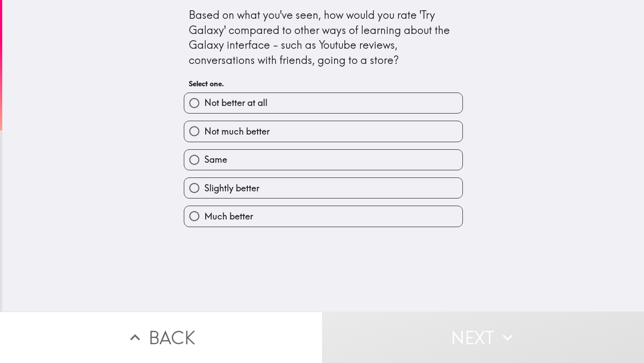  Describe the element at coordinates (237, 132) in the screenshot. I see `span: Not much better` at that location.